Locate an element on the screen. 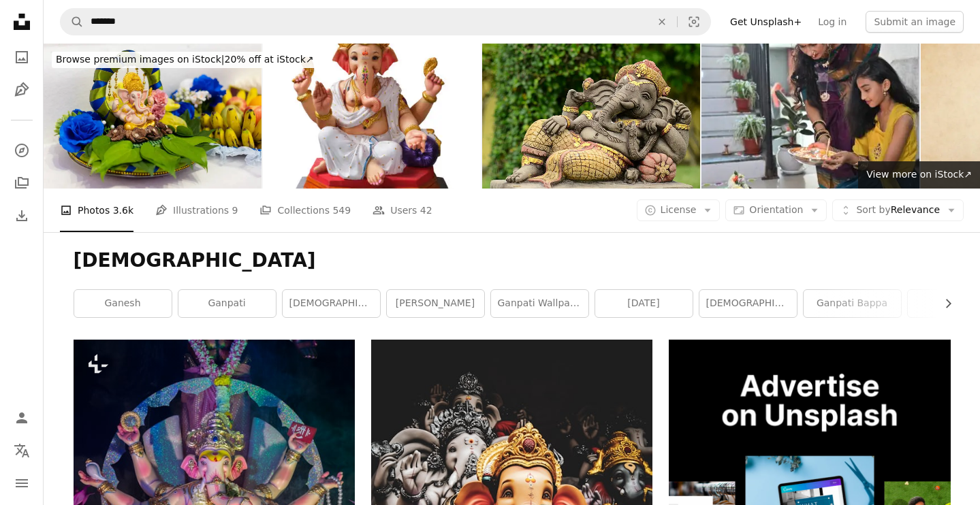 Image resolution: width=980 pixels, height=505 pixels. img: Hindu God Ganesha on white background, Ganesha Idol. Ganesh festival. is located at coordinates (372, 116).